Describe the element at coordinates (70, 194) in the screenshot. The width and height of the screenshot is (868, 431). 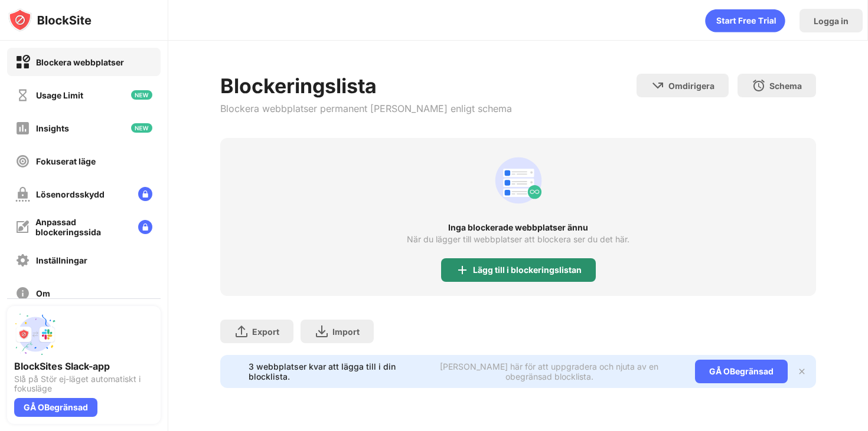
I see `div: Lösenordsskydd` at that location.